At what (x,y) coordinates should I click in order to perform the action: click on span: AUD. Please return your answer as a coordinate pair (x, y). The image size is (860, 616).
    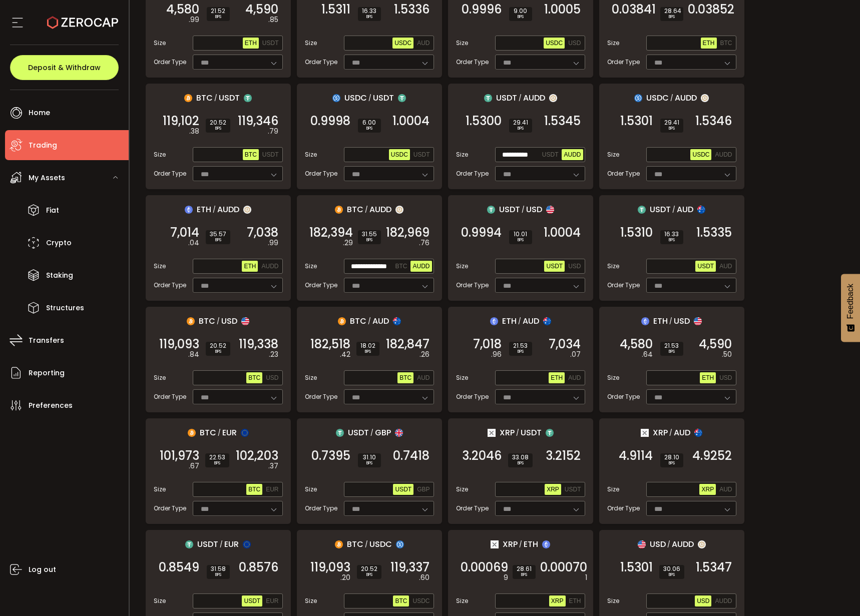
    Looking at the image, I should click on (574, 378).